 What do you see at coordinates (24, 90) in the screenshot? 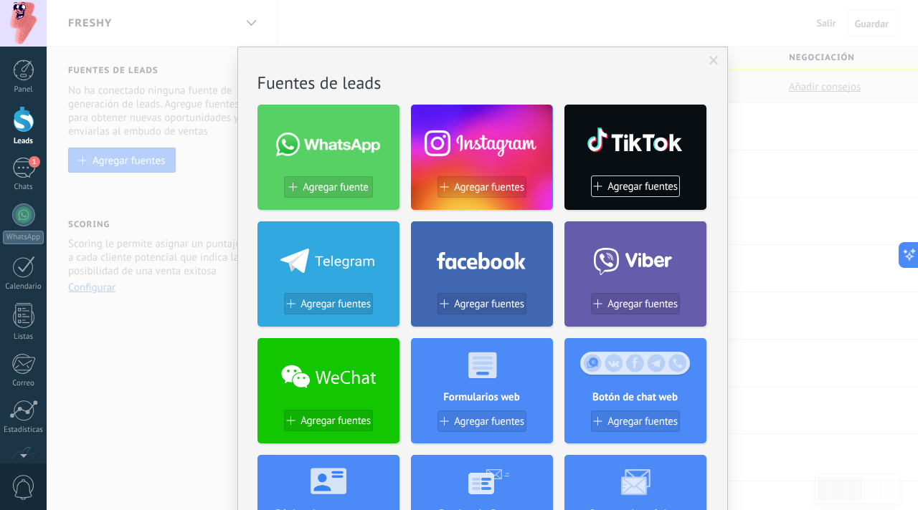
I see `div: Panel` at bounding box center [24, 90].